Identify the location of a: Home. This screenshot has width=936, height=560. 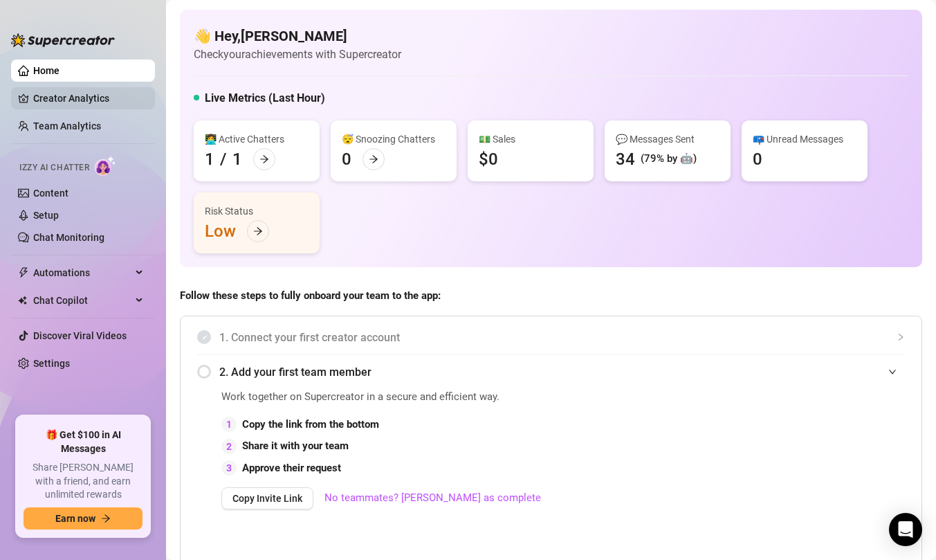
(46, 71).